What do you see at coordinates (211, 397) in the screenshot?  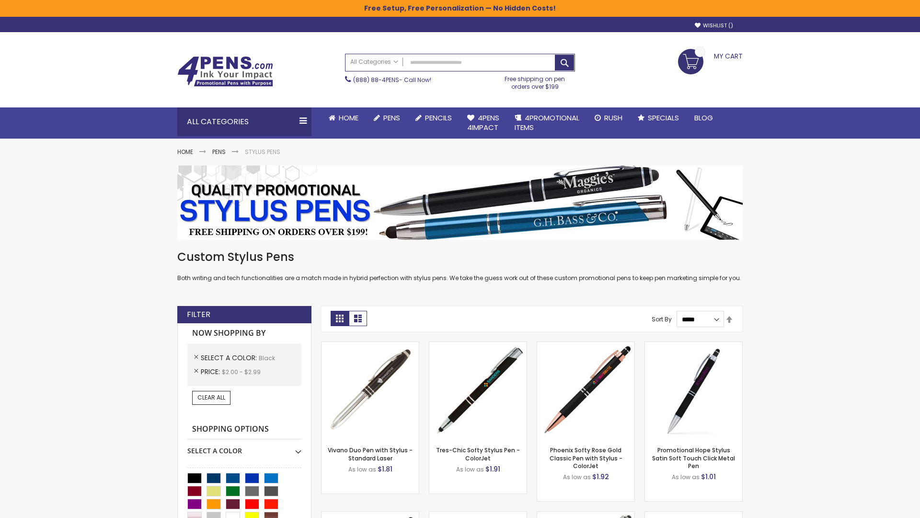 I see `span: Clear All` at bounding box center [211, 397].